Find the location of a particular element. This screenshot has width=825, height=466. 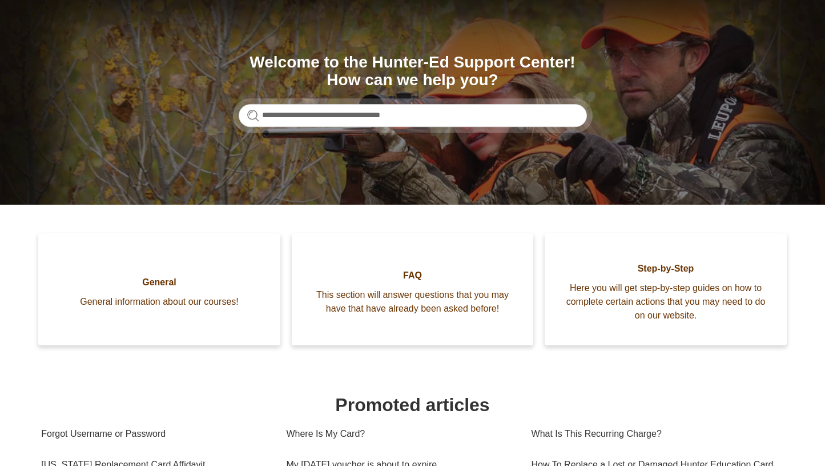

a: What Is This Recurring Charge? is located at coordinates (654, 434).